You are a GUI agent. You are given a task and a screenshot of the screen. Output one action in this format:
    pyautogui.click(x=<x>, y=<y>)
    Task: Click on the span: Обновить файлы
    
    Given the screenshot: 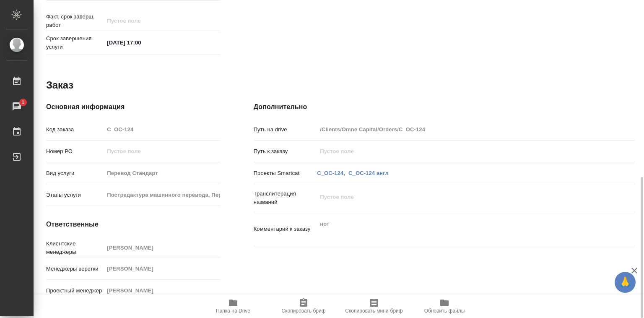 What is the action you would take?
    pyautogui.click(x=445, y=311)
    